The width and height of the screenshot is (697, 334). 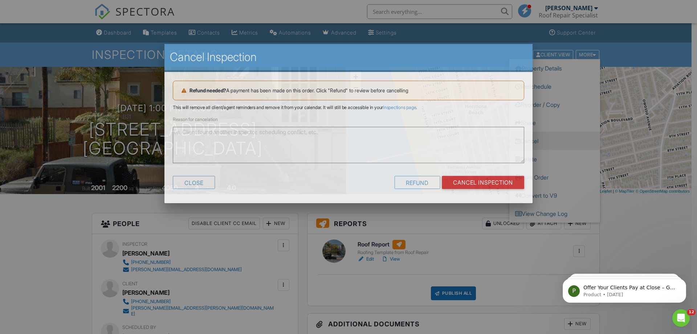 I want to click on p: Offer Your Clients Pay at Close – Get Early Access Pay at Close (PAC) lets your clients defer ins..., so click(x=78, y=24).